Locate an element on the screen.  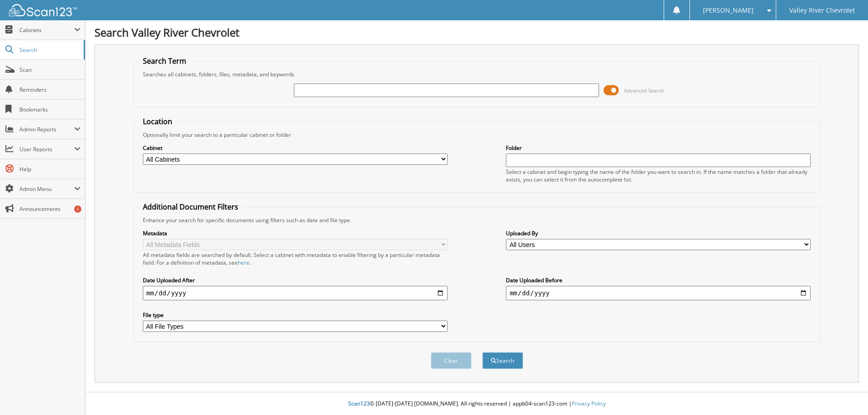
label: Folder is located at coordinates (658, 147).